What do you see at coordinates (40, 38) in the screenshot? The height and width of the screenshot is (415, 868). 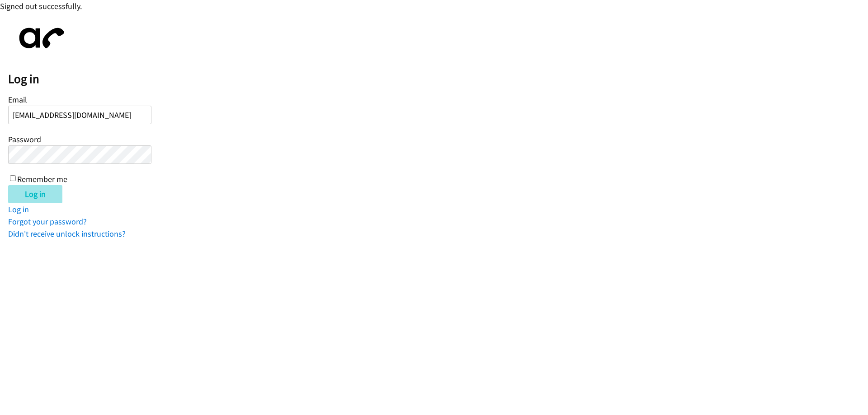 I see `img: aphone-8a226864a2ddd6a5e75d1ebefc011f4aa8f32683c2d82f3fb0802fe031f96514.svg` at bounding box center [40, 38].